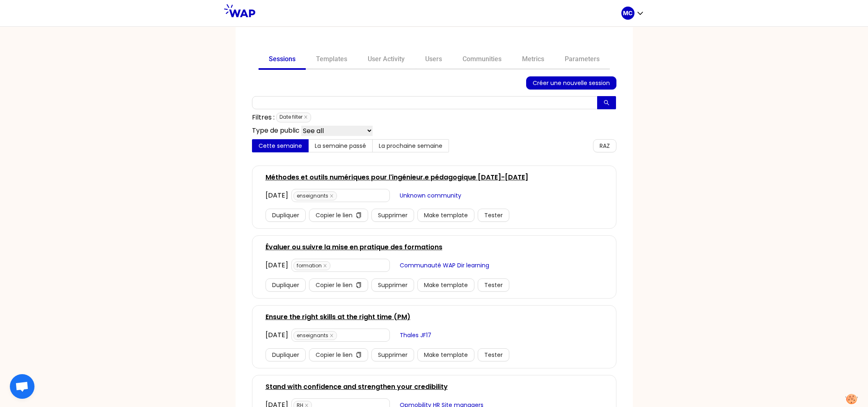 Image resolution: width=868 pixels, height=407 pixels. What do you see at coordinates (628, 13) in the screenshot?
I see `p: MC` at bounding box center [628, 13].